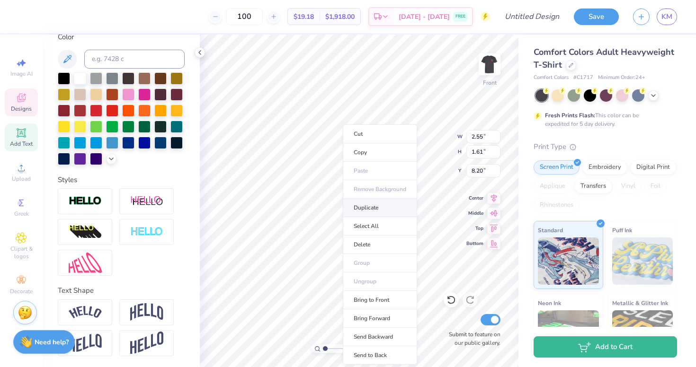  Describe the element at coordinates (121, 291) in the screenshot. I see `div: Text Shape` at that location.